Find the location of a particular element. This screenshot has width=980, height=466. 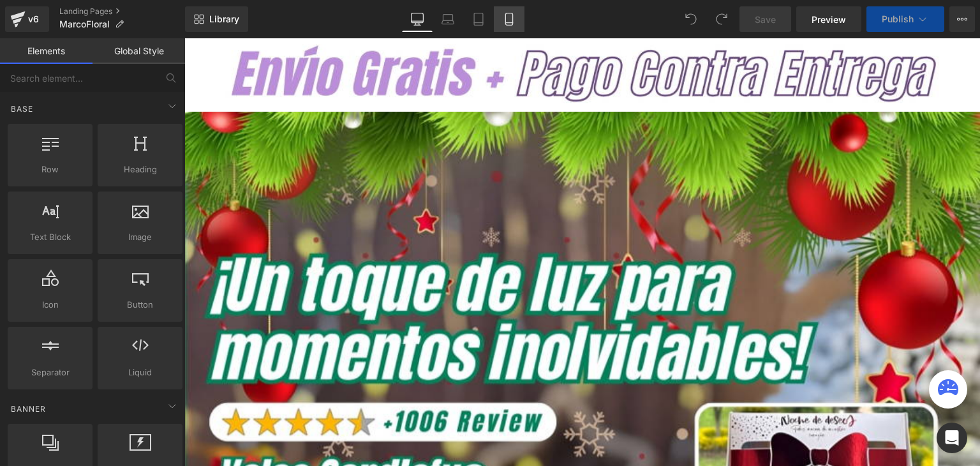

a: Mobile is located at coordinates (509, 20).